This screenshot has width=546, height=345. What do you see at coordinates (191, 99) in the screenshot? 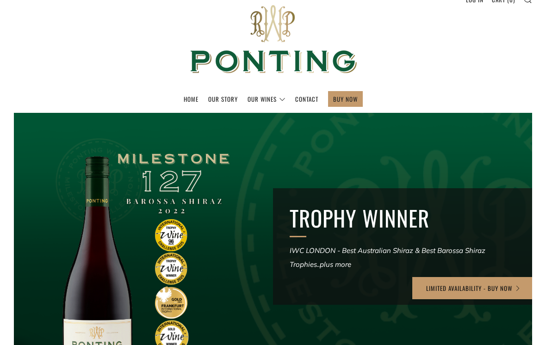
I see `a: Home` at bounding box center [191, 99].